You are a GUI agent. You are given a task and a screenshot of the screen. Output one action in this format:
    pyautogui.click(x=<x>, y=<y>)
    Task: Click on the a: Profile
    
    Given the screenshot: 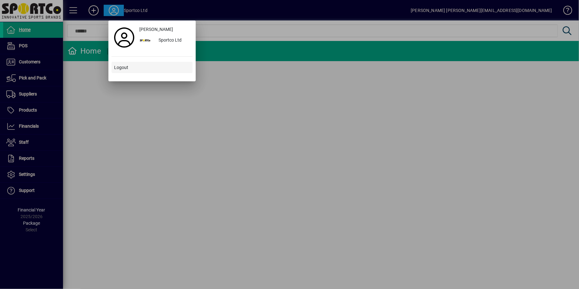 What is the action you would take?
    pyautogui.click(x=124, y=38)
    